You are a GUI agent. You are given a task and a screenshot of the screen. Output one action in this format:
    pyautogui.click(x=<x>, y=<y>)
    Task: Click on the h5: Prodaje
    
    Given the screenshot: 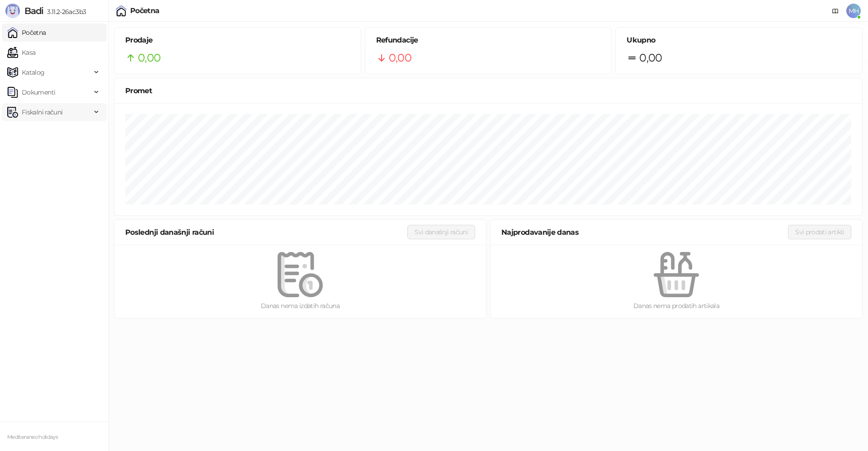 What is the action you would take?
    pyautogui.click(x=238, y=40)
    